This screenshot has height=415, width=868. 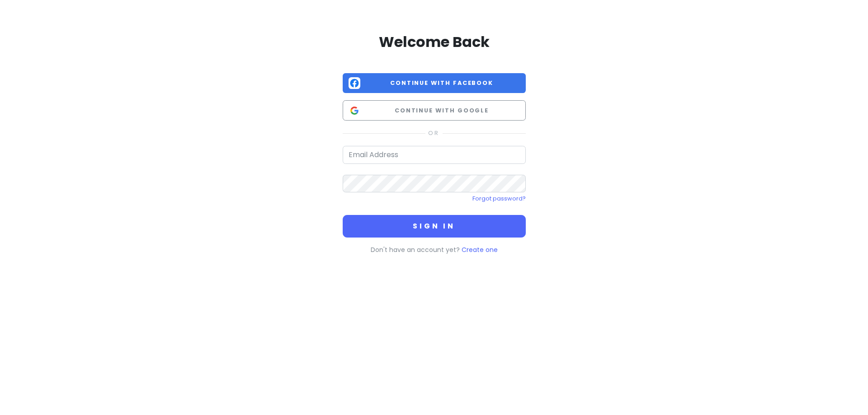 What do you see at coordinates (434, 226) in the screenshot?
I see `button: Sign in` at bounding box center [434, 226].